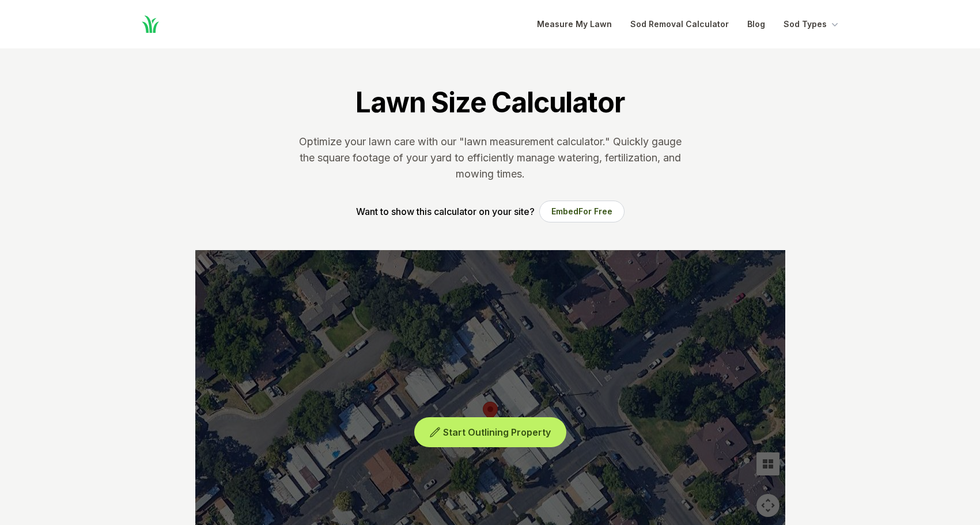 Image resolution: width=980 pixels, height=525 pixels. Describe the element at coordinates (812, 24) in the screenshot. I see `button: Sod Types` at that location.